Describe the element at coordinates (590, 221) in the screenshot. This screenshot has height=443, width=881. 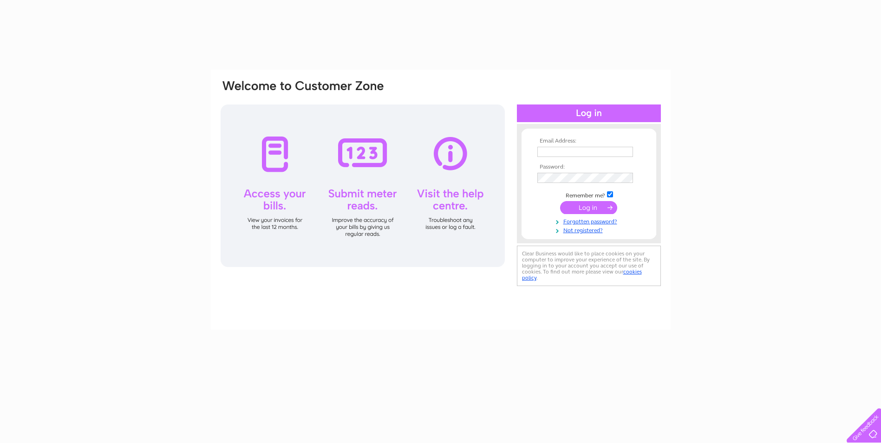
I see `a: Forgotten password?` at that location.